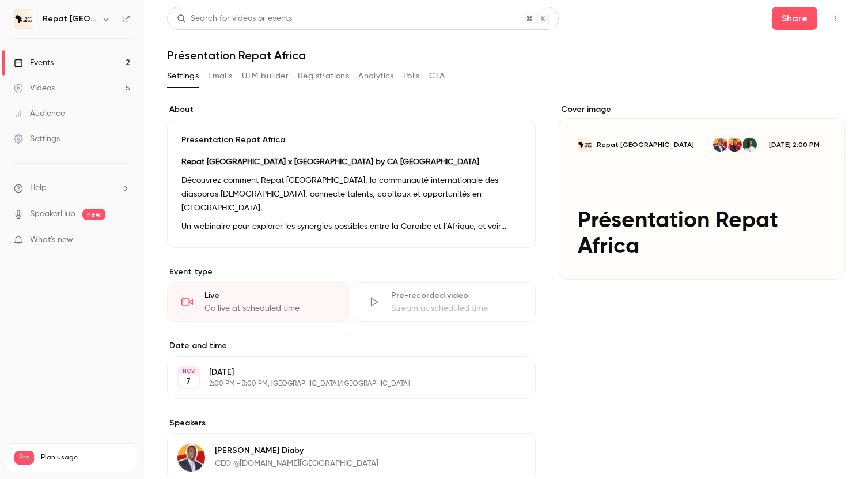 Image resolution: width=868 pixels, height=479 pixels. Describe the element at coordinates (411, 76) in the screenshot. I see `button: Polls` at that location.